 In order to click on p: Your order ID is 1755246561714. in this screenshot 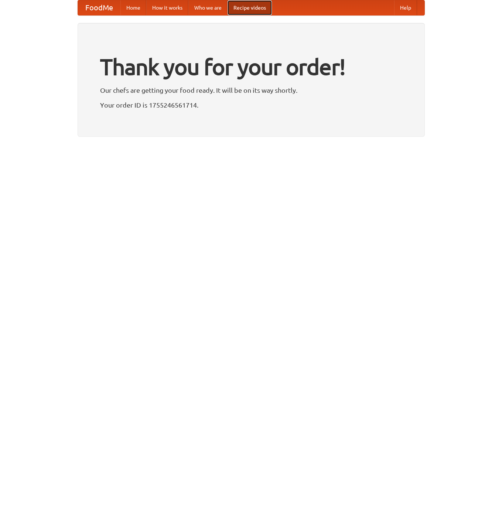, I will do `click(251, 105)`.